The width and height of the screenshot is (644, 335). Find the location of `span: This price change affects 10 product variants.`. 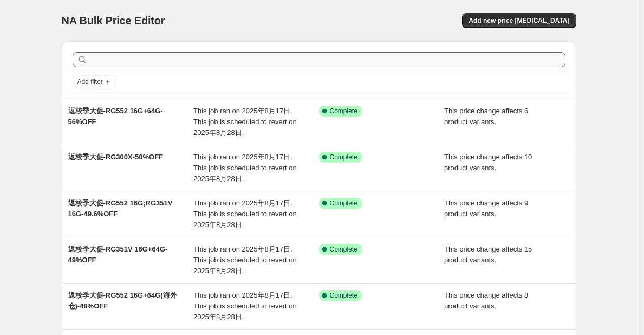

span: This price change affects 10 product variants. is located at coordinates (488, 162).